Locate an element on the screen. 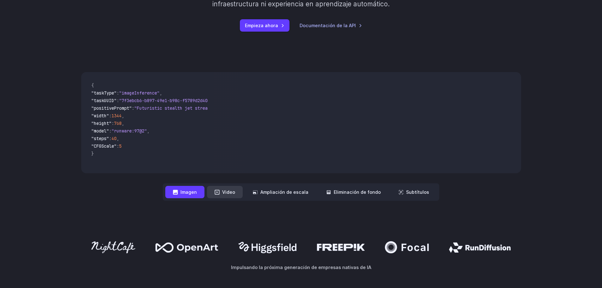 The width and height of the screenshot is (602, 288). span: "7f3ebcb6-b897-49e1-b98c-f5789d2d40d7" is located at coordinates (167, 101).